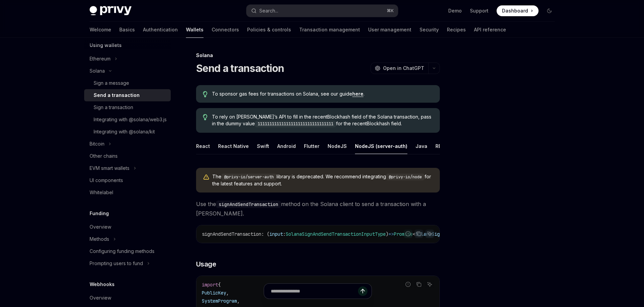  I want to click on button: Toggle Prompting users to fund section, so click(128, 263).